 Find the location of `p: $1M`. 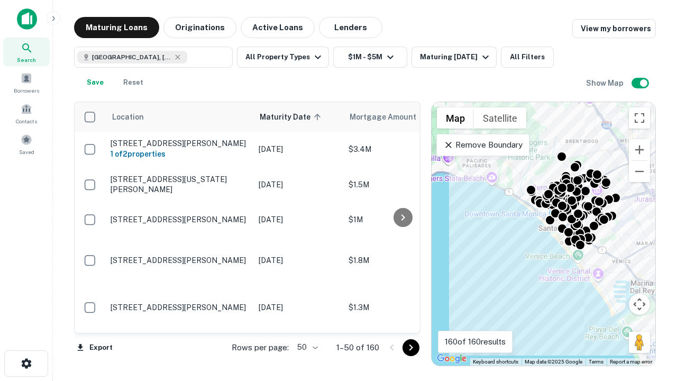

p: $1M is located at coordinates (401, 219).